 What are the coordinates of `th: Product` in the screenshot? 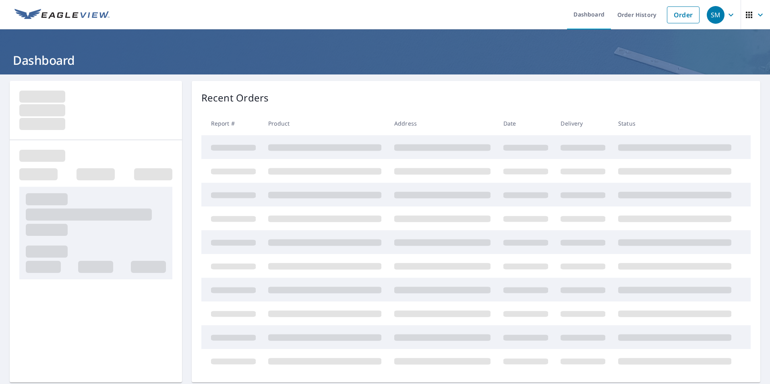 It's located at (324, 123).